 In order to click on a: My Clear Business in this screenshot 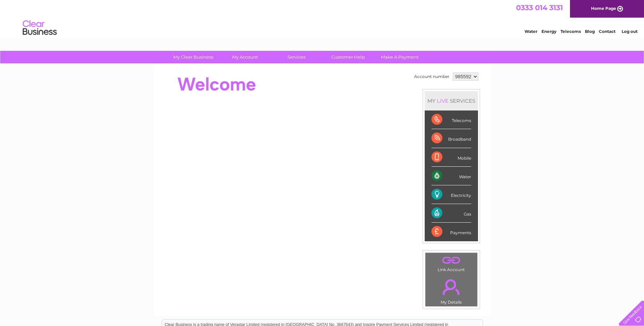, I will do `click(193, 57)`.